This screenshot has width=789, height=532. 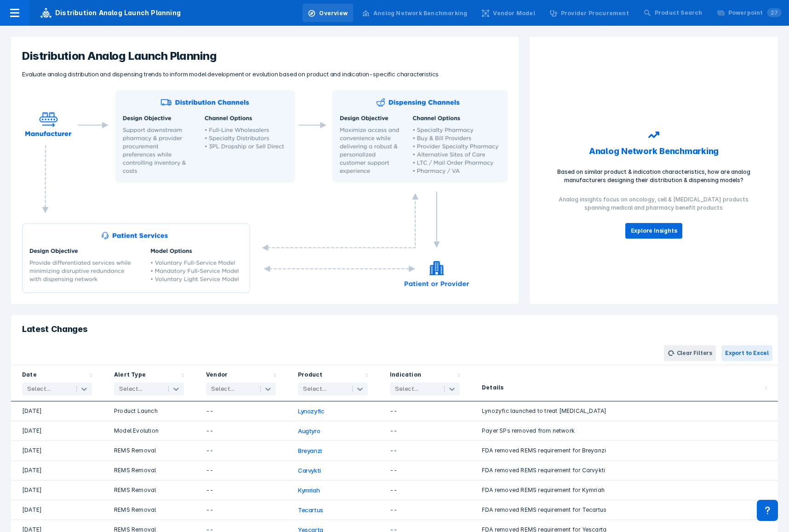 What do you see at coordinates (309, 490) in the screenshot?
I see `button: Kymriah` at bounding box center [309, 490].